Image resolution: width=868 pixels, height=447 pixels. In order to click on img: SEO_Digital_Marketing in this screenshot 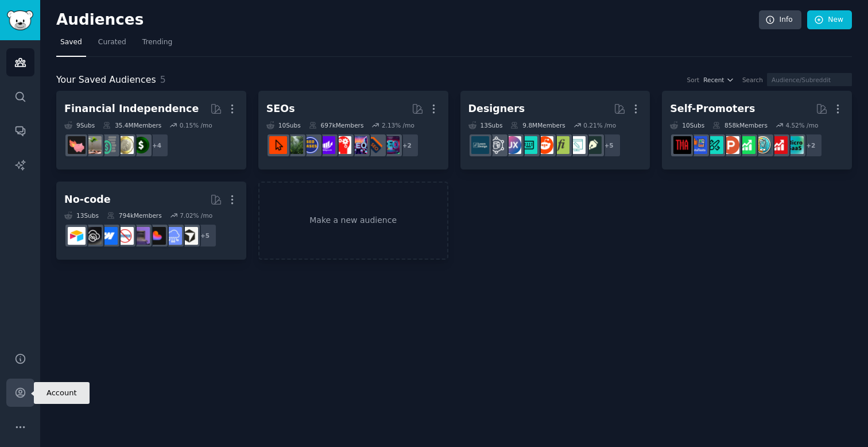, I will do `click(358, 145)`.